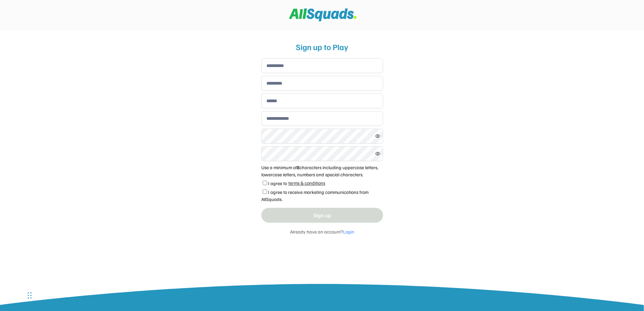  What do you see at coordinates (322, 231) in the screenshot?
I see `div: Already have an account?` at bounding box center [322, 231].